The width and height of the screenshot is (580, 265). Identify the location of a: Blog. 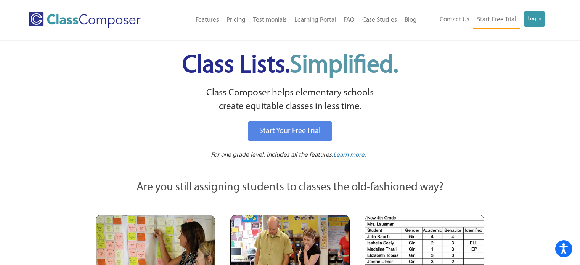
(411, 20).